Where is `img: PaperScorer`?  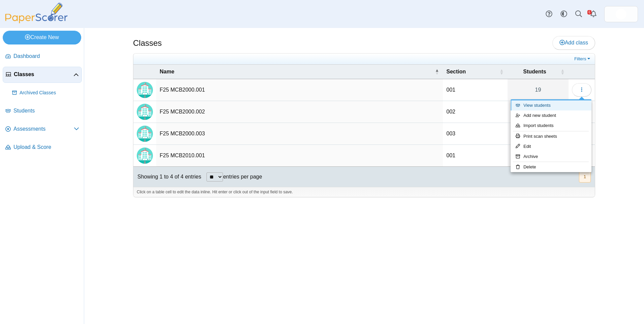 img: PaperScorer is located at coordinates (36, 13).